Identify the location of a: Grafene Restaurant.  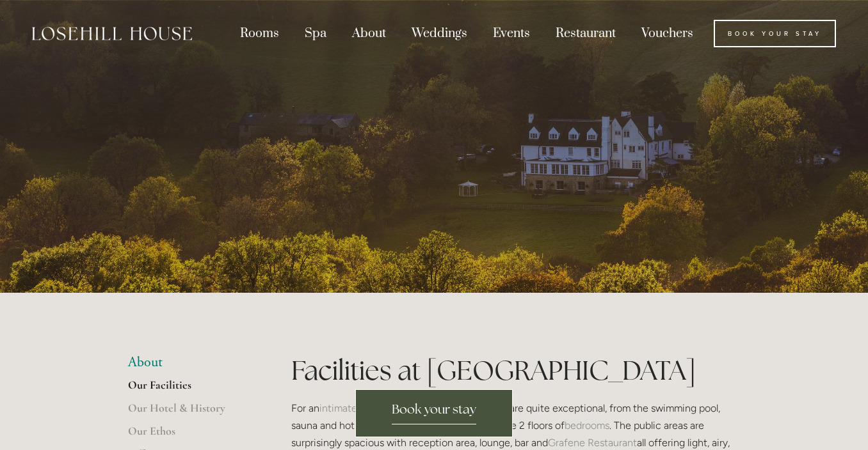
(592, 443).